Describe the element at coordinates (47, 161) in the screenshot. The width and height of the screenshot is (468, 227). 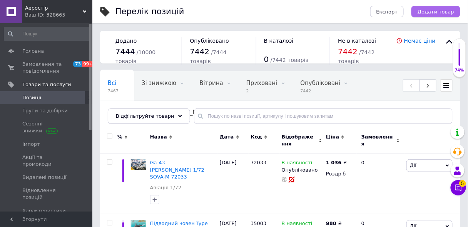
I see `span: Акції та промокоди` at that location.